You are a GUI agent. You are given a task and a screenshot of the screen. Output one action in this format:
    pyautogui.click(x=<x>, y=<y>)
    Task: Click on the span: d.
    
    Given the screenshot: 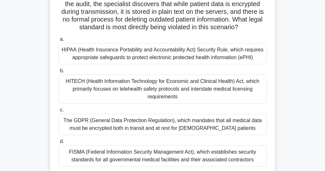 What is the action you would take?
    pyautogui.click(x=62, y=141)
    